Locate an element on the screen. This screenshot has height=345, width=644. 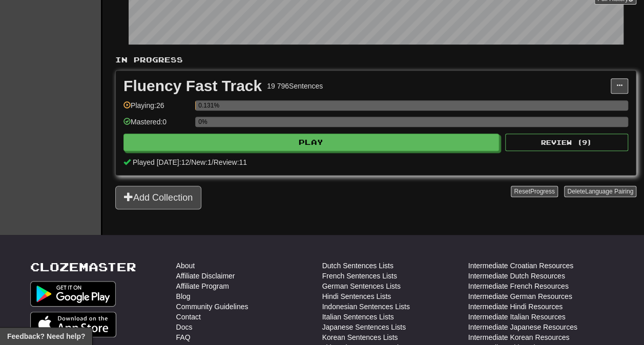
a: About is located at coordinates (186, 266).